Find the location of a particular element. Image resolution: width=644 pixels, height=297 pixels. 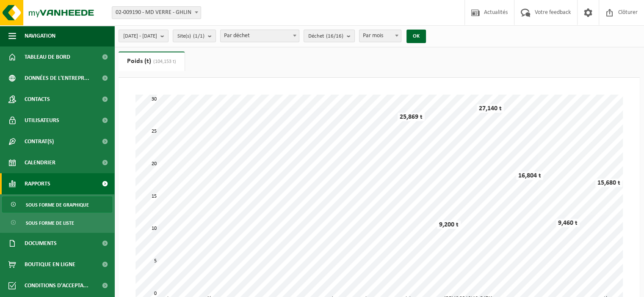

span: 02-009190 - MD VERRE - GHLIN is located at coordinates (156, 12).